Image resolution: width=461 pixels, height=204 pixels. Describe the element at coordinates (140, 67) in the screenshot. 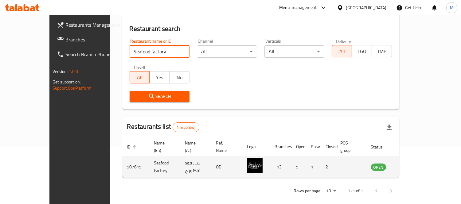

I see `label: Upsell` at that location.